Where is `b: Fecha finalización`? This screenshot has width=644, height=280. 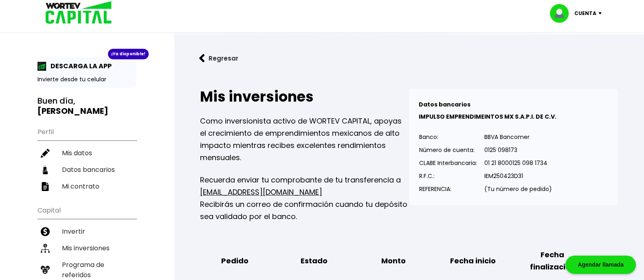 b: Fecha finalización is located at coordinates (552, 261).